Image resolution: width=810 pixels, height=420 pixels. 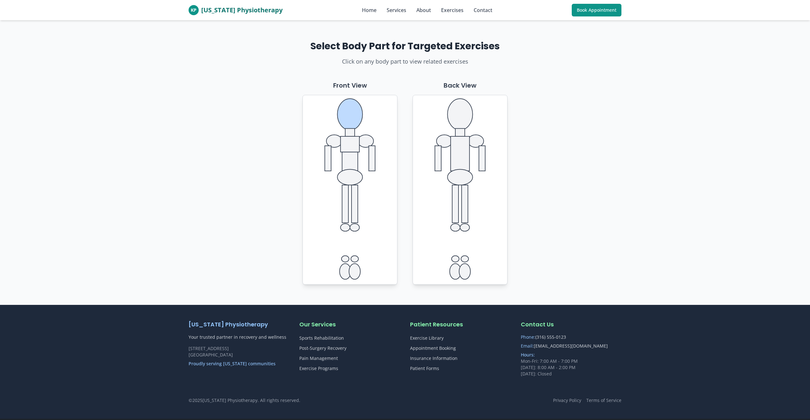 I want to click on a: Exercise Library, so click(x=427, y=338).